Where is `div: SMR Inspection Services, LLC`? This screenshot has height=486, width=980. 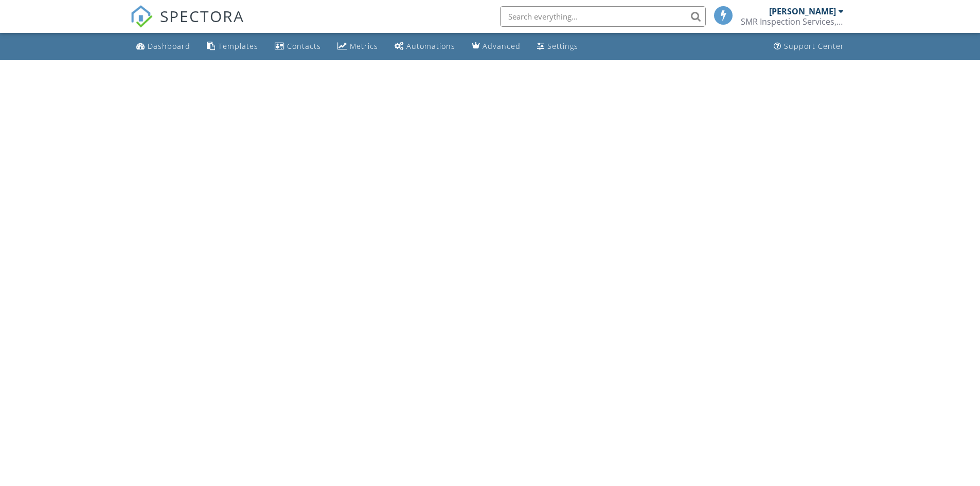 div: SMR Inspection Services, LLC is located at coordinates (793, 21).